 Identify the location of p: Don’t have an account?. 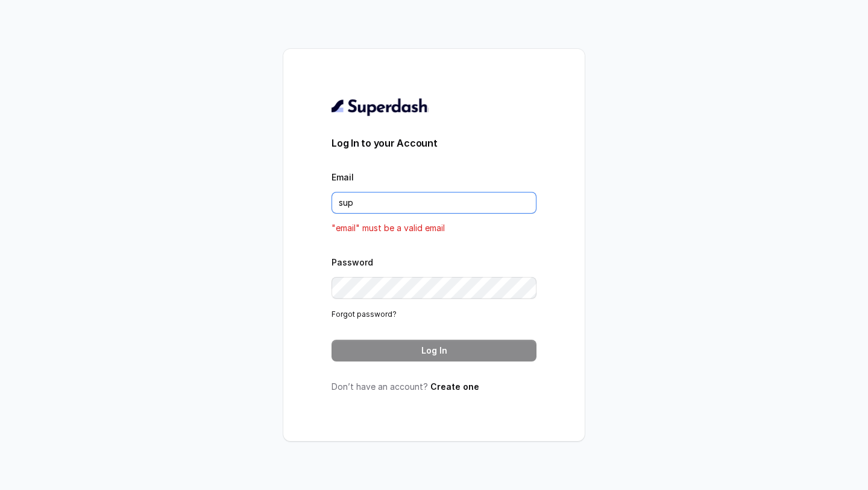
(434, 387).